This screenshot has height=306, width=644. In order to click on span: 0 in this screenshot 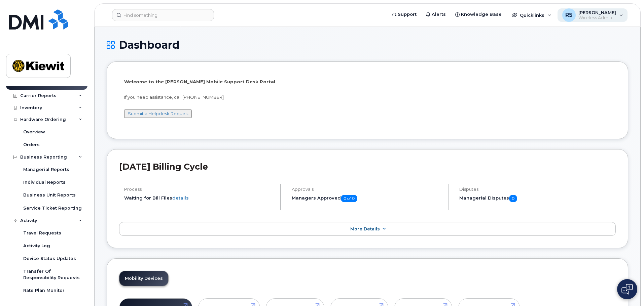, I will do `click(513, 198)`.